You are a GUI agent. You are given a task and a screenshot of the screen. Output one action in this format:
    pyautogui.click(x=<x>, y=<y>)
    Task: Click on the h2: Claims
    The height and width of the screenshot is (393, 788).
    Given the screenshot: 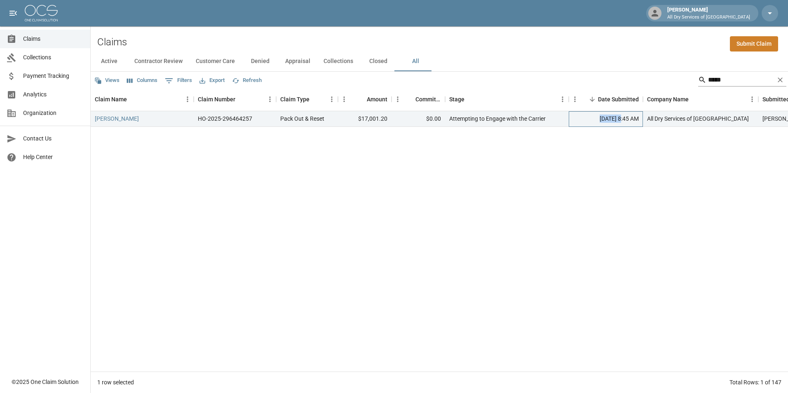 What is the action you would take?
    pyautogui.click(x=112, y=42)
    